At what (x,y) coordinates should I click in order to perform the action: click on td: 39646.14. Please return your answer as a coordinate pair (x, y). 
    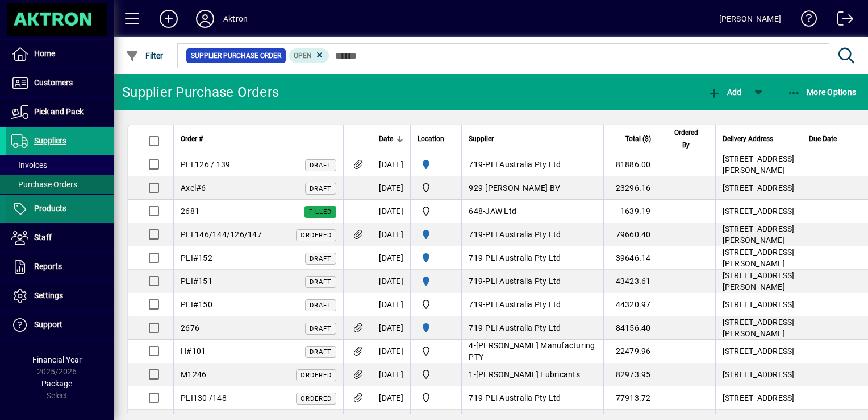
    Looking at the image, I should click on (634, 258).